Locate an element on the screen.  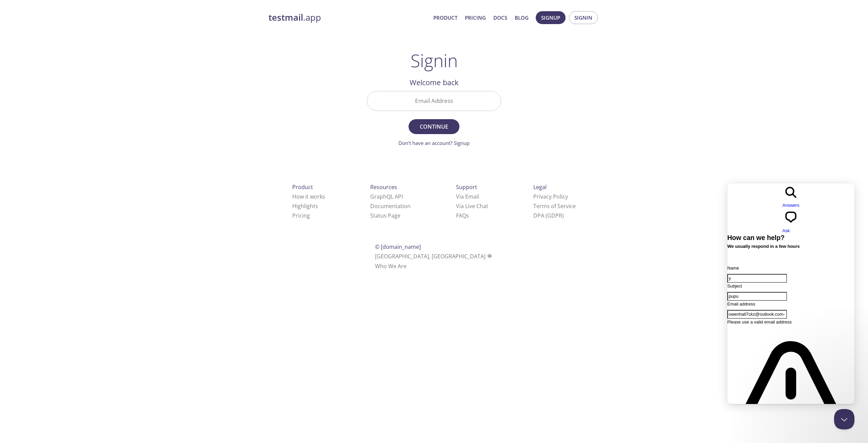
a: Product is located at coordinates (445, 17).